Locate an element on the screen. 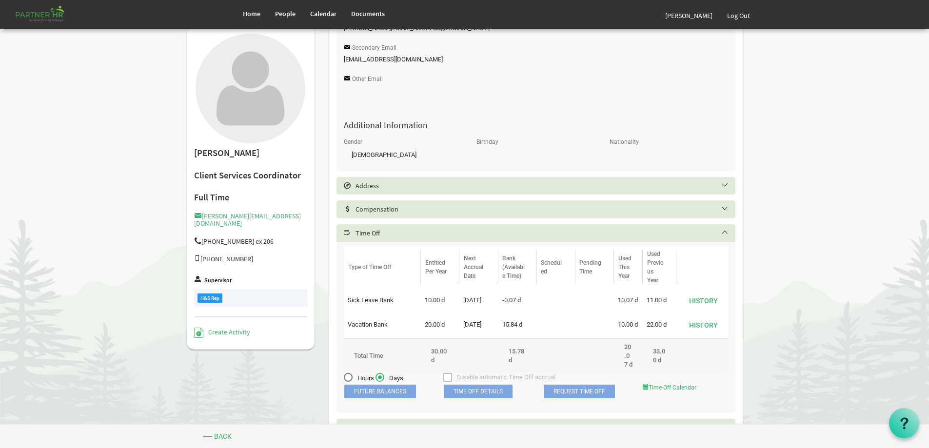 This screenshot has width=929, height=448. td: 10.00 d is template cell column header Entitled Per Year is located at coordinates (440, 300).